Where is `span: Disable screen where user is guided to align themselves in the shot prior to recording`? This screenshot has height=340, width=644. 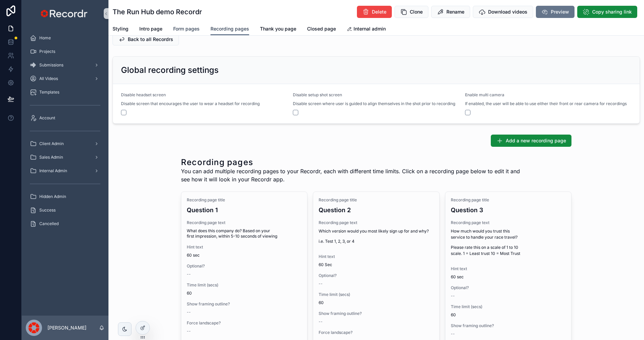 span: Disable screen where user is guided to align themselves in the shot prior to recording is located at coordinates (374, 104).